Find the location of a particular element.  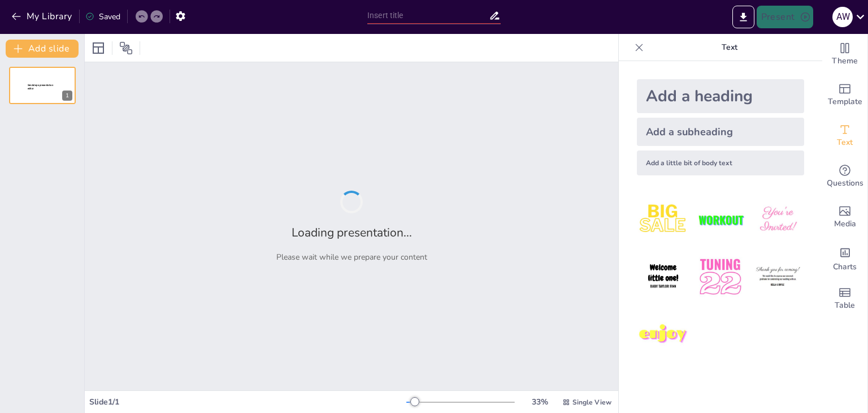

img: 7.jpeg is located at coordinates (663, 334).